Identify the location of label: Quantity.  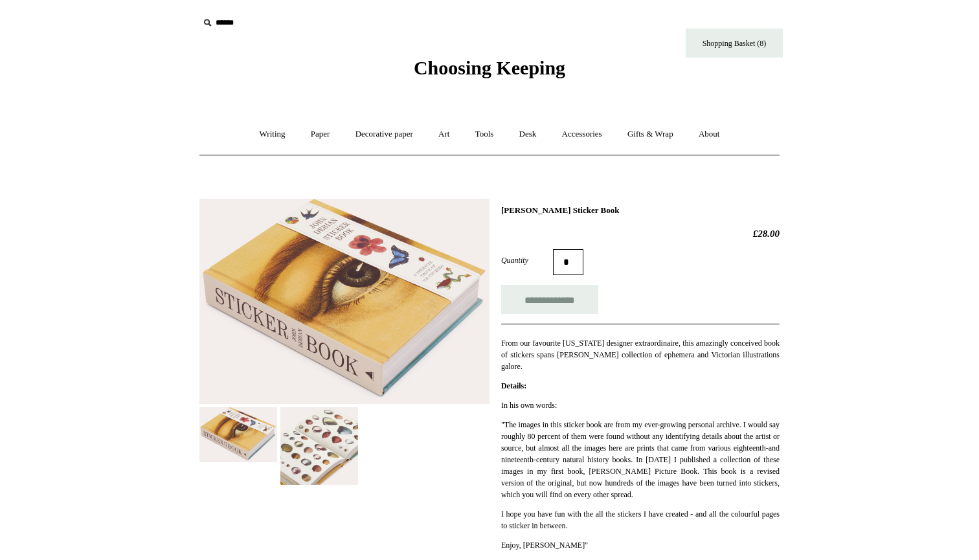
(527, 260).